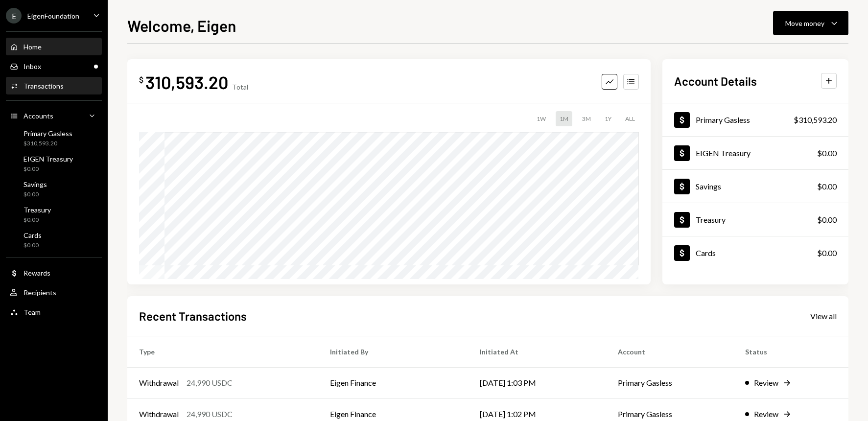  I want to click on div: 1Y, so click(608, 118).